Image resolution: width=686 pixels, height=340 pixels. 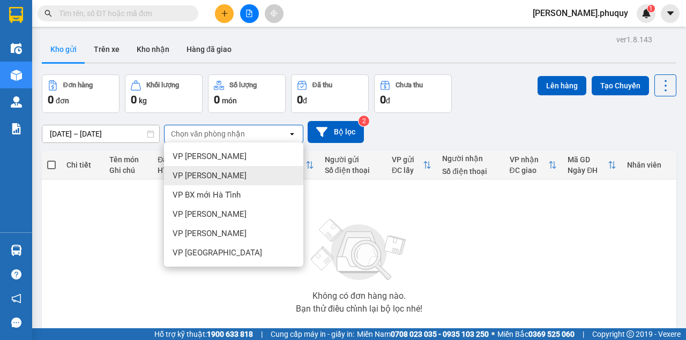 I want to click on div: VP gửi, so click(x=407, y=160).